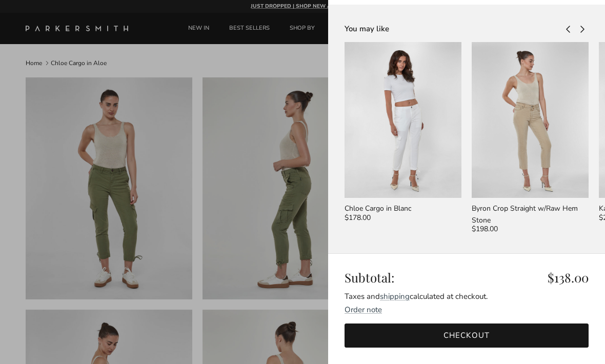 The image size is (605, 364). I want to click on div: Taxes and calculated at checkout., so click(467, 296).